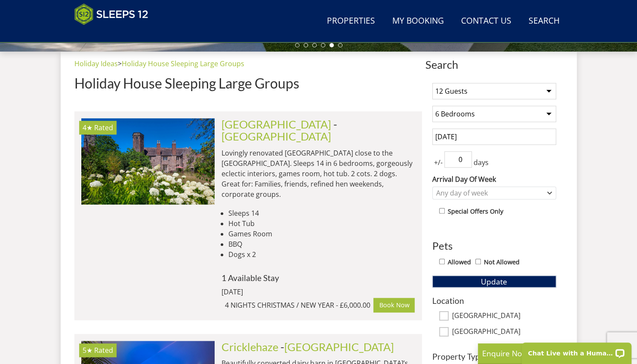 The image size is (637, 364). What do you see at coordinates (486, 21) in the screenshot?
I see `a: Contact Us` at bounding box center [486, 21].